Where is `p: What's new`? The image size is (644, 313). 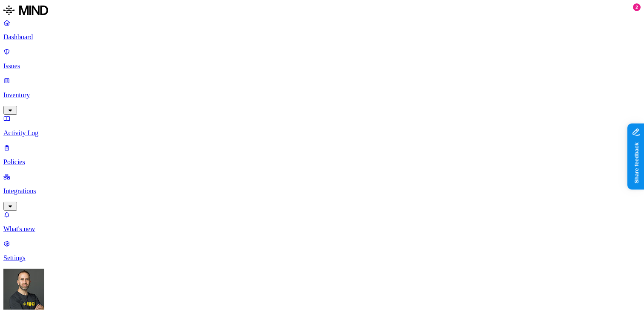 p: What's new is located at coordinates (322, 229).